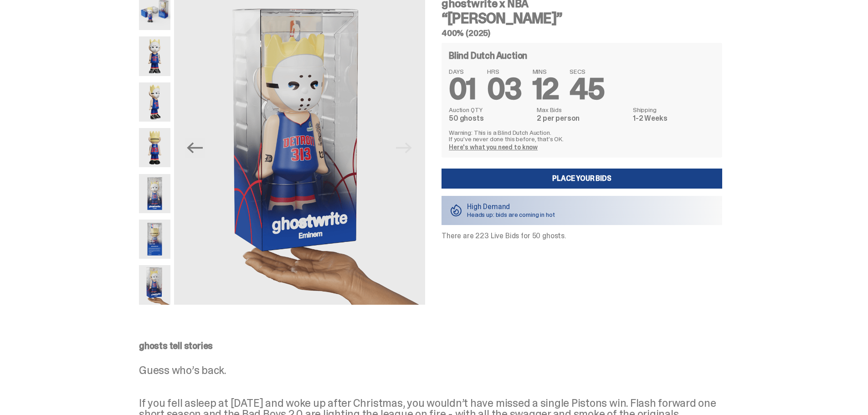 This screenshot has height=415, width=868. Describe the element at coordinates (431, 346) in the screenshot. I see `p: ghosts tell stories` at that location.